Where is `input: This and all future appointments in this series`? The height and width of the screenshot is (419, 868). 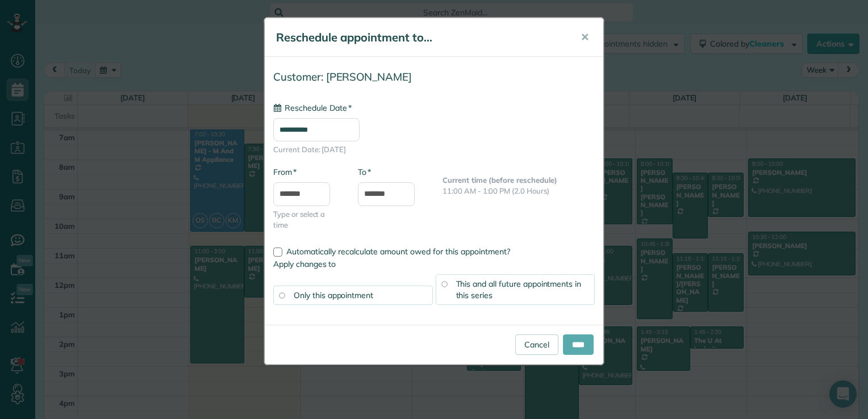 input: This and all future appointments in this series is located at coordinates (444, 284).